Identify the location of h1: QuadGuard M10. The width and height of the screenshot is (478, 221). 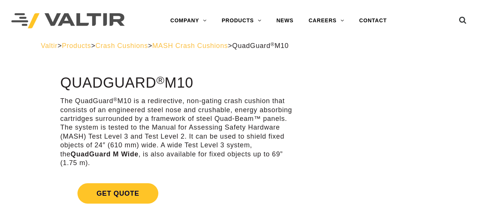
(179, 83).